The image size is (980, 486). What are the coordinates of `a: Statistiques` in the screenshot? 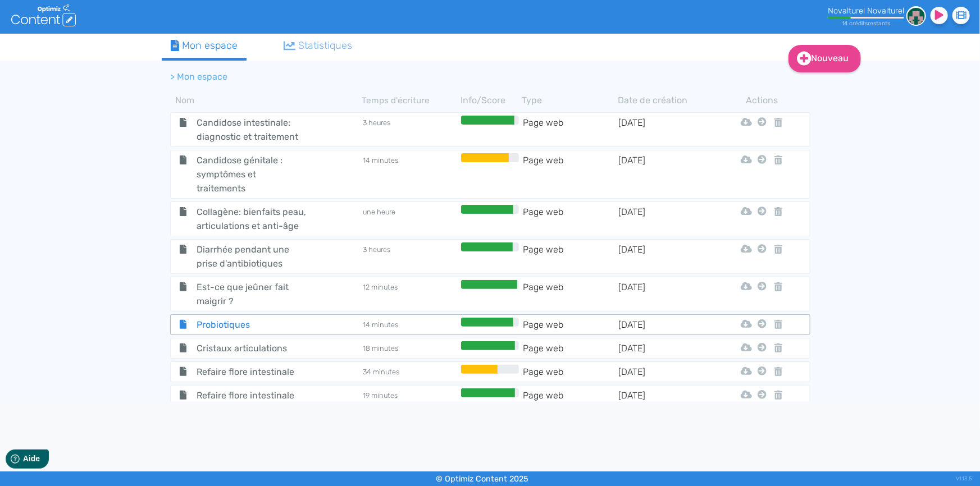 It's located at (318, 45).